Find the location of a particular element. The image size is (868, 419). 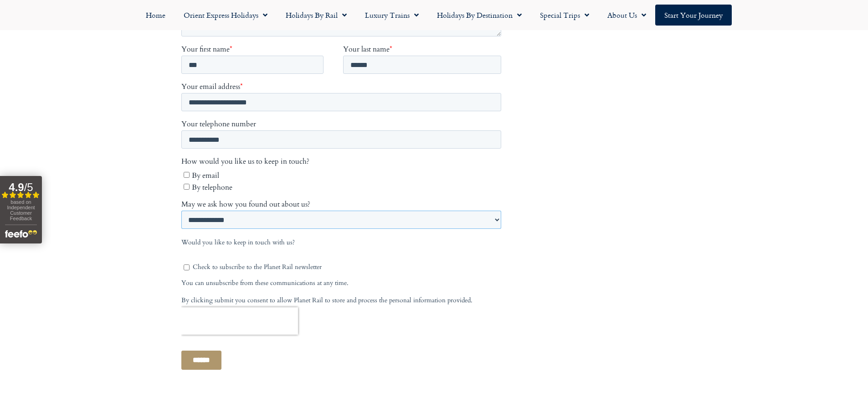

a: Start your Journey is located at coordinates (694, 15).